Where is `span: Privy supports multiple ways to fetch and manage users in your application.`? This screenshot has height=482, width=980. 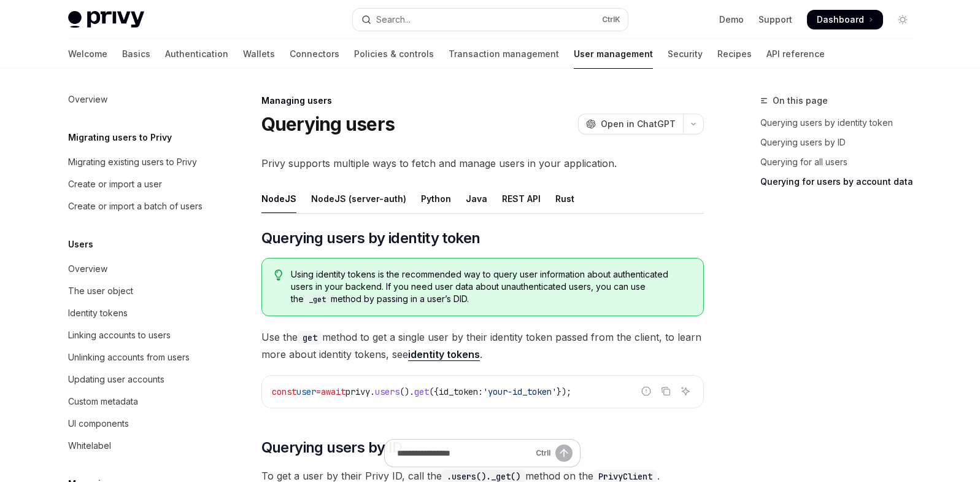 span: Privy supports multiple ways to fetch and manage users in your application. is located at coordinates (483, 163).